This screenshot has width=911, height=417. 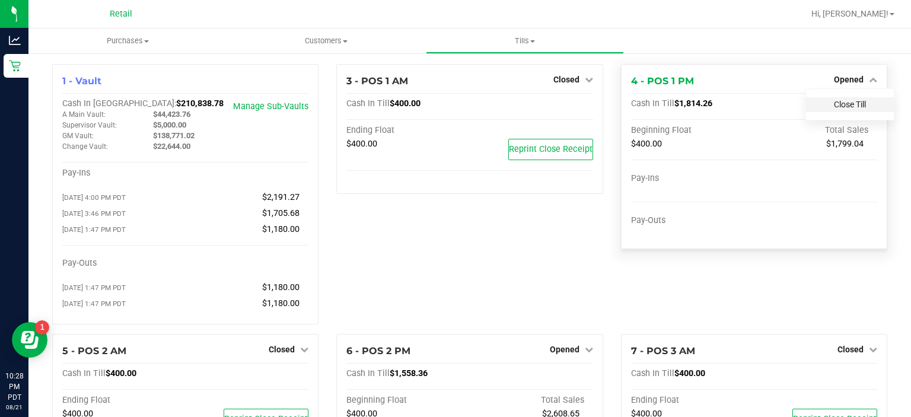 I want to click on span: Purchases, so click(x=128, y=41).